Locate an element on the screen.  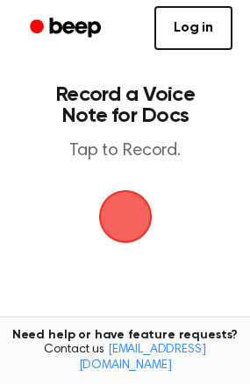
a: Log in is located at coordinates (193, 28).